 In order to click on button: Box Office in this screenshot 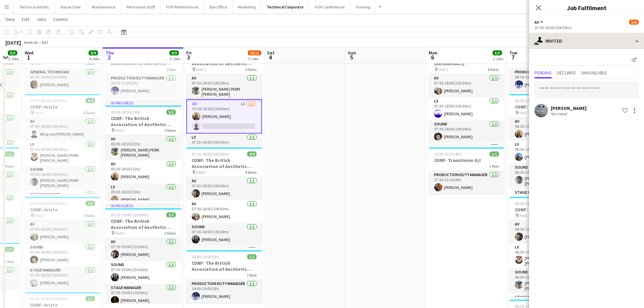, I will do `click(218, 7)`.